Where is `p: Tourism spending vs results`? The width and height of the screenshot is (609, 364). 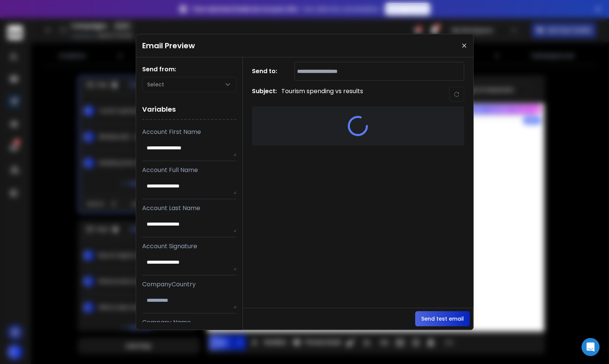
p: Tourism spending vs results is located at coordinates (322, 94).